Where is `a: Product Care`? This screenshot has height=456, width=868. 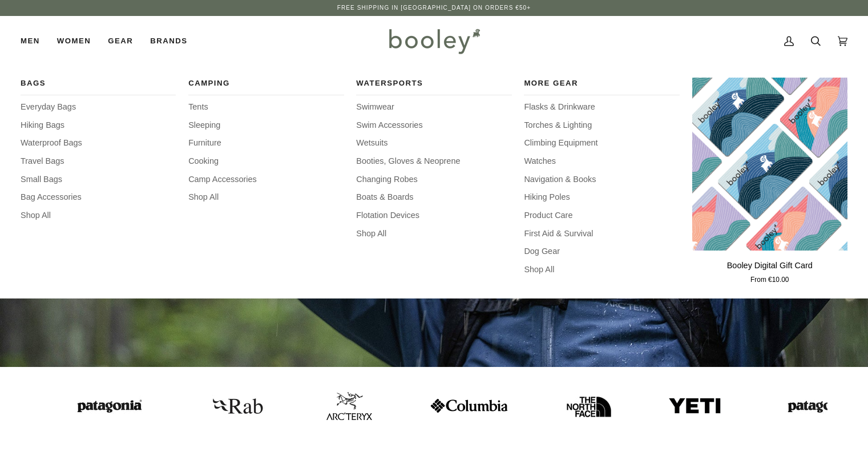 a: Product Care is located at coordinates (602, 215).